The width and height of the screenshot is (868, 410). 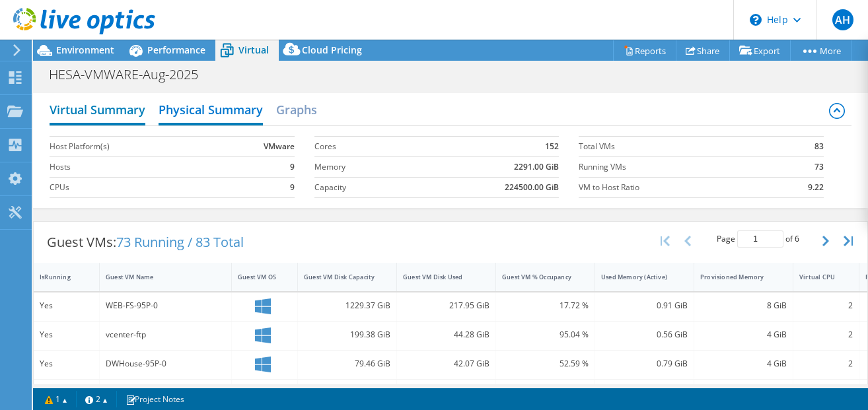 What do you see at coordinates (133, 188) in the screenshot?
I see `label: CPUs` at bounding box center [133, 188].